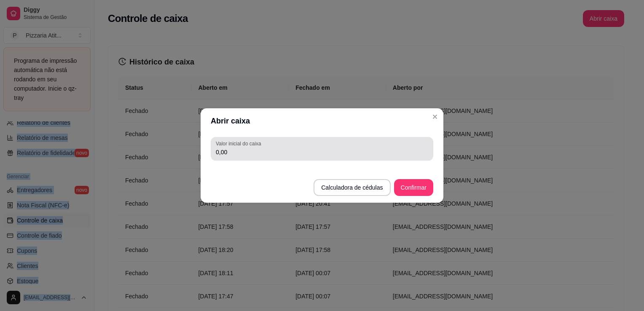  I want to click on label: Valor inicial do caixa, so click(240, 143).